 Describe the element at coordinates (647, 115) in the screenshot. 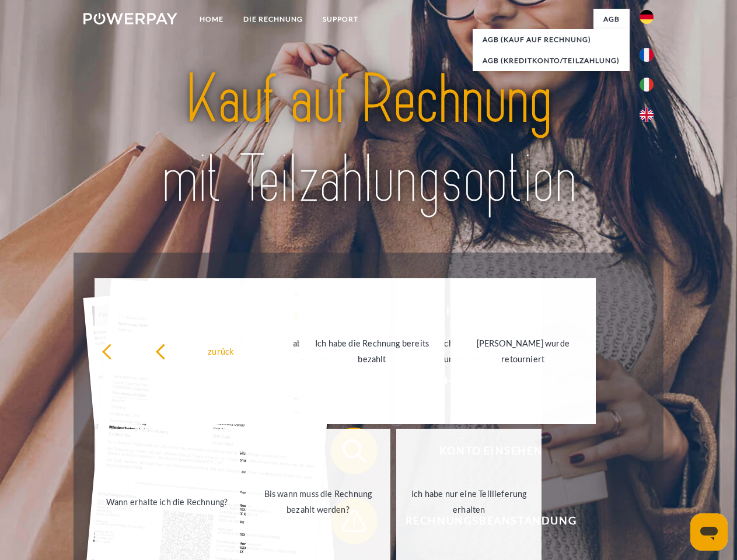

I see `img: en` at that location.